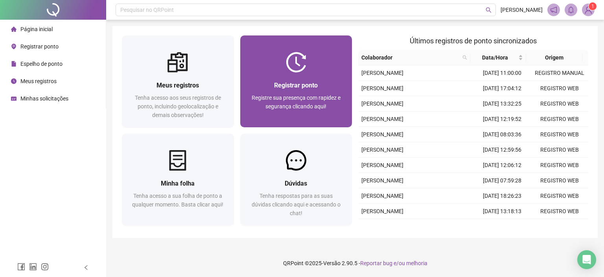 The image size is (604, 277). I want to click on a: Minha folhaTenha acesso a sua folha de ponto a qualquer momento. Basta clicar aqui!, so click(178, 179).